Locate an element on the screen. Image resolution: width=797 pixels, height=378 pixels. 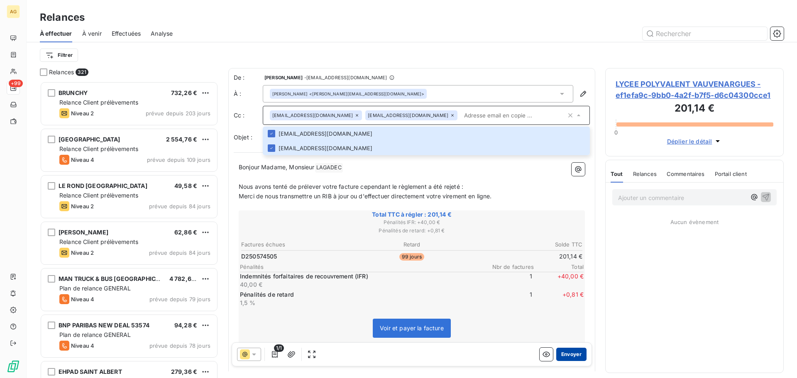
span: Bonjour Madame, Monsieur is located at coordinates (276, 167).